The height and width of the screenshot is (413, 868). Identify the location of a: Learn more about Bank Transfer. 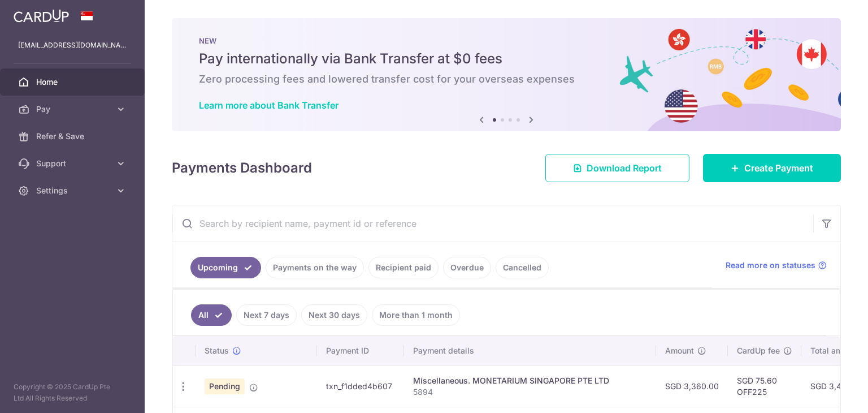
(269, 105).